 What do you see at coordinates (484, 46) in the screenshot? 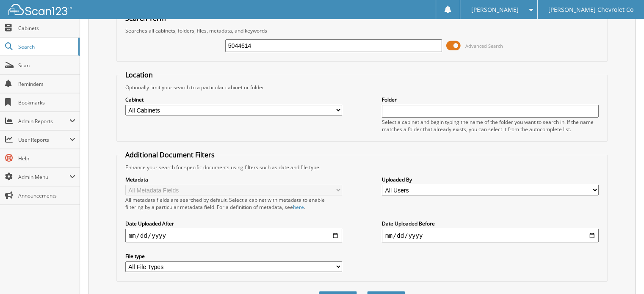
I see `span: Advanced Search` at bounding box center [484, 46].